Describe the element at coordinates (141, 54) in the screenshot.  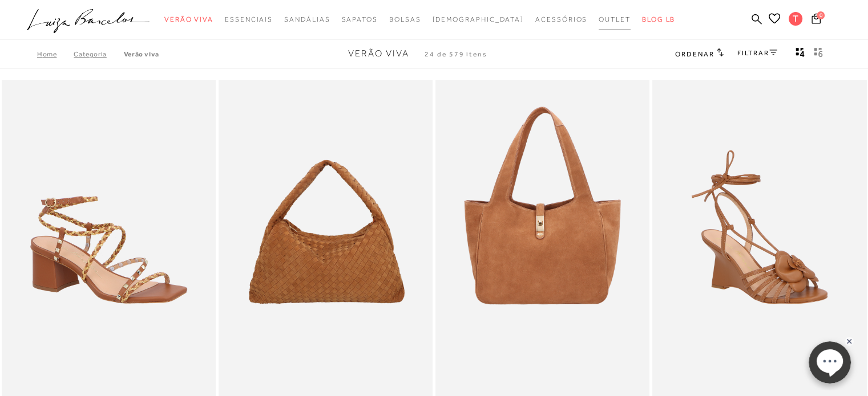
I see `a: Verão Viva` at that location.